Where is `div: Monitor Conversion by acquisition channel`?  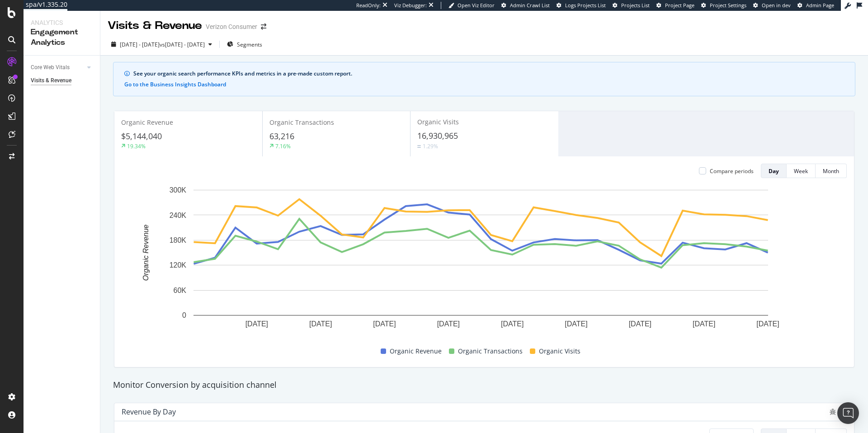
div: Monitor Conversion by acquisition channel is located at coordinates (484, 385).